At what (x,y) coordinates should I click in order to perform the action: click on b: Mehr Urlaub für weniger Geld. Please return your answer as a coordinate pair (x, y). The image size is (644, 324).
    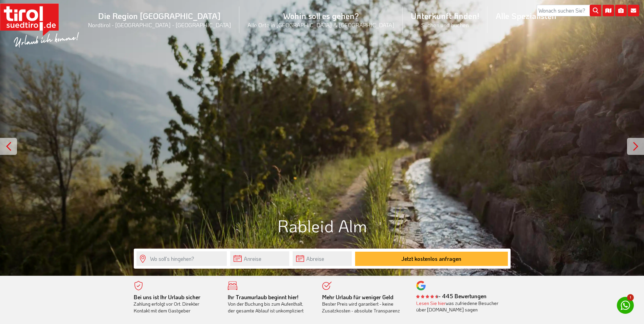
    Looking at the image, I should click on (358, 297).